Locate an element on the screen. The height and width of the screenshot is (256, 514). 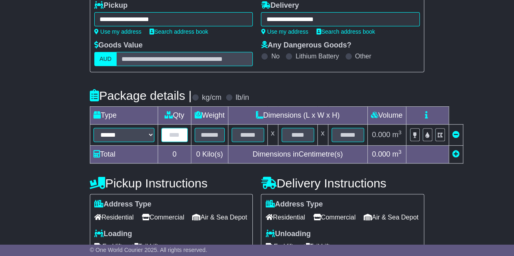
label: Goods Value is located at coordinates (118, 46).